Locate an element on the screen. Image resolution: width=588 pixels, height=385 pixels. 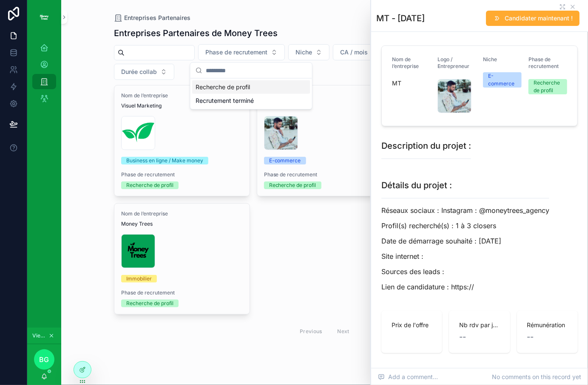
span: Logo / Entrepreneur is located at coordinates (454, 62).